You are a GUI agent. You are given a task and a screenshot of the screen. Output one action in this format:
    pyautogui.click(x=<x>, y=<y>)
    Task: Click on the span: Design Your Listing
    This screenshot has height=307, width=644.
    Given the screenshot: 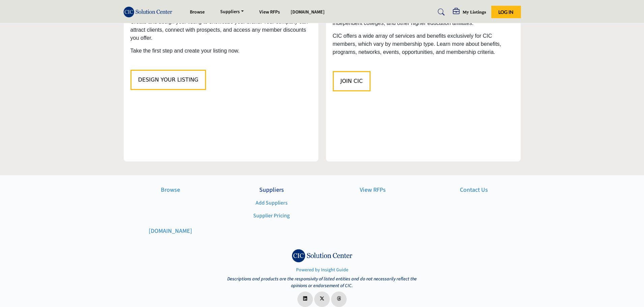 What is the action you would take?
    pyautogui.click(x=168, y=80)
    